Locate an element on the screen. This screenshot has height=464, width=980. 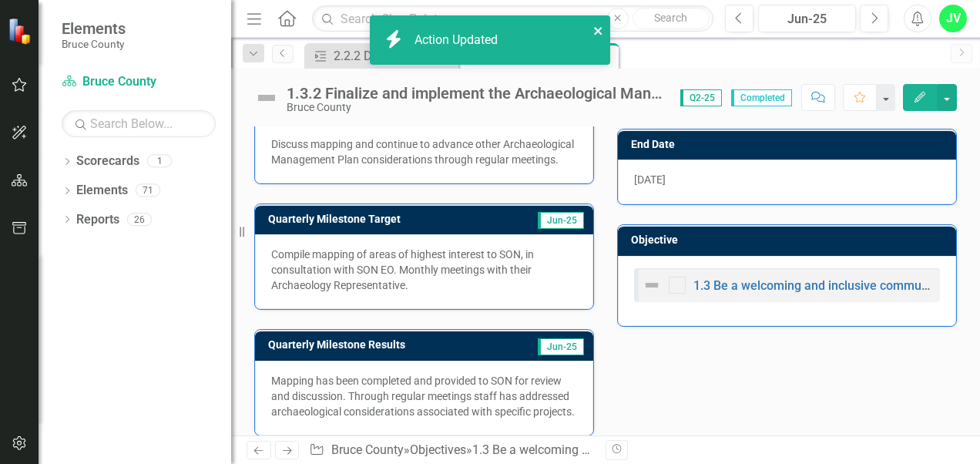
div: 26 is located at coordinates (140, 219).